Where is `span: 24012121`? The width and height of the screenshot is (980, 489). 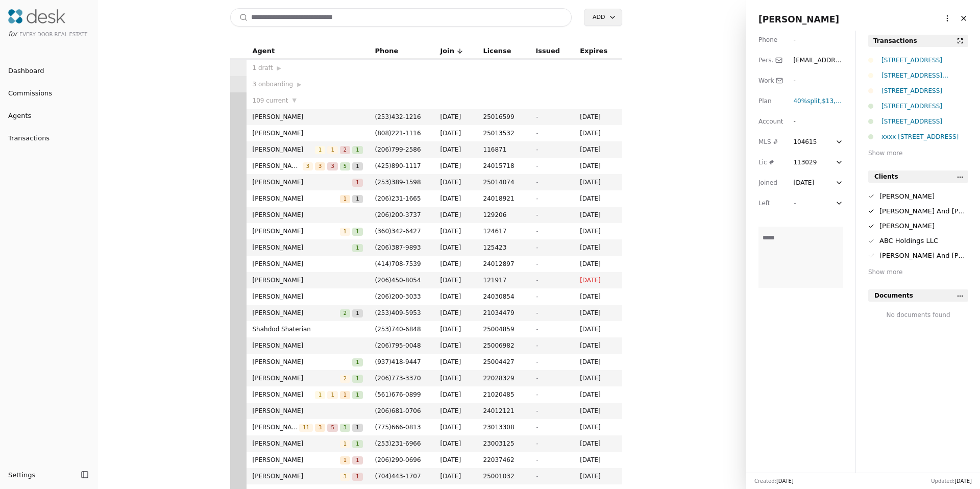 span: 24012121 is located at coordinates (503, 411).